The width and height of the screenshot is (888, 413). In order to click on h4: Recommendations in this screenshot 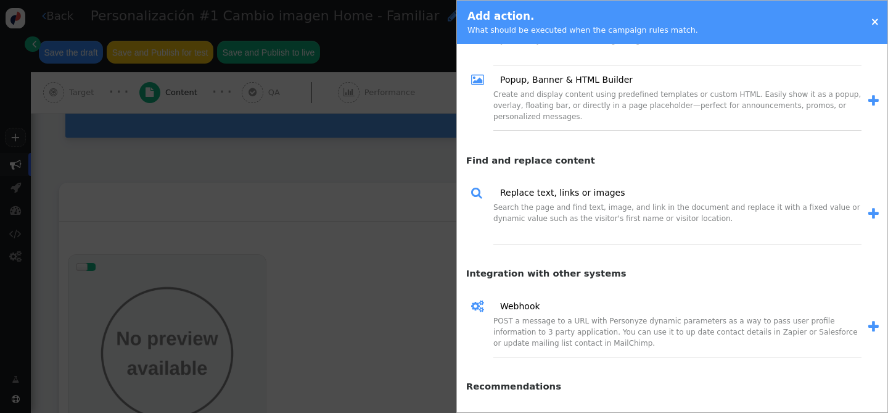, I will do `click(672, 383)`.